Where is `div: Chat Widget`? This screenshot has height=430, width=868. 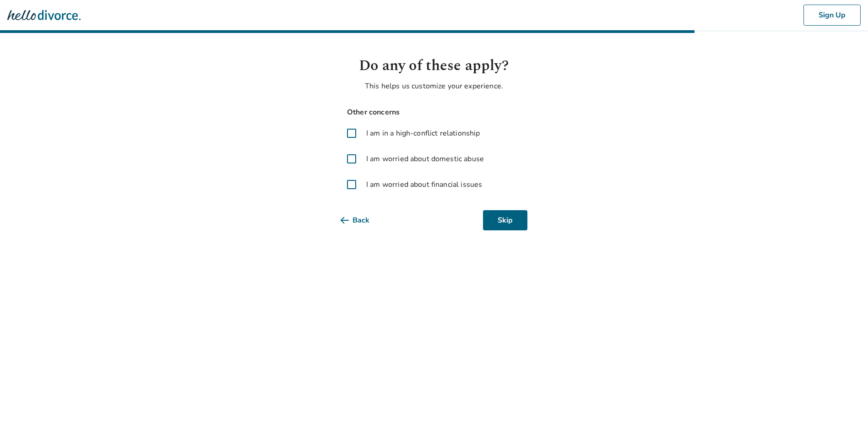
div: Chat Widget is located at coordinates (845, 408).